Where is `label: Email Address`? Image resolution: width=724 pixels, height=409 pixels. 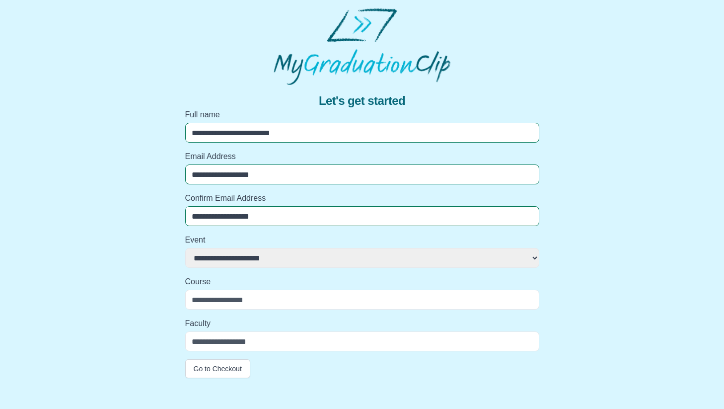
label: Email Address is located at coordinates (362, 156).